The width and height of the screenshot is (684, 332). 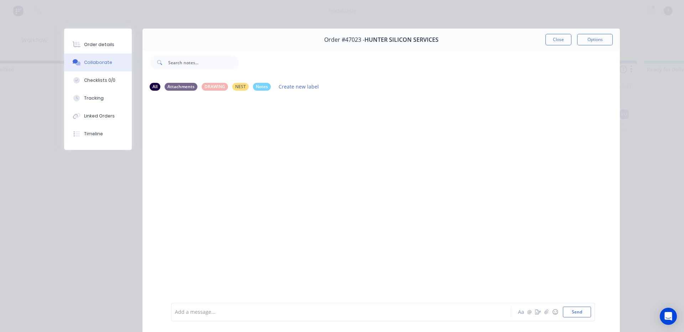 I want to click on span: Order #47023 -, so click(x=344, y=40).